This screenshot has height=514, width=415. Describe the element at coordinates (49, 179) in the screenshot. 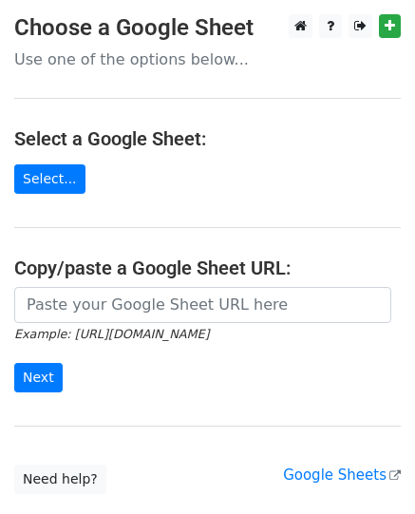

I see `a: Select...` at that location.